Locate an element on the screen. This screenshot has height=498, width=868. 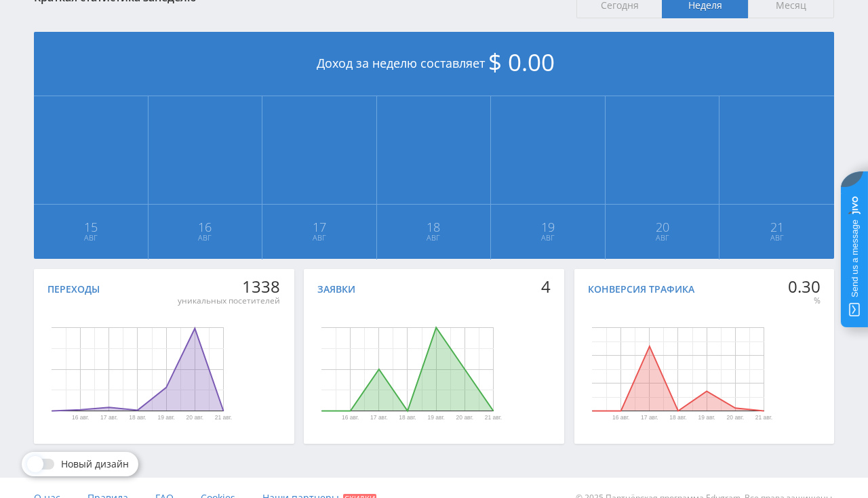
span: $ 0.00 is located at coordinates (521, 62).